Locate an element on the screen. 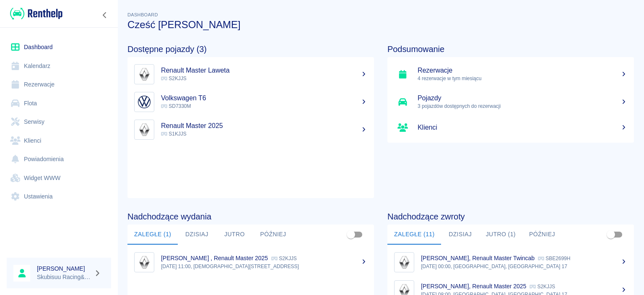 This screenshot has height=295, width=644. a: Dashboard is located at coordinates (59, 47).